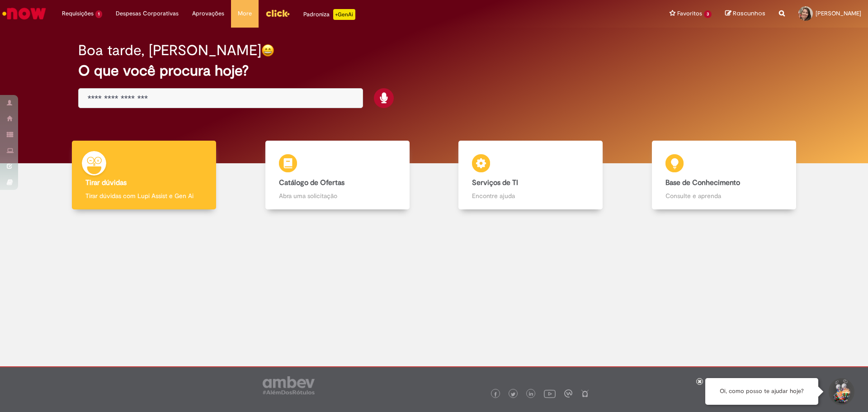 Image resolution: width=868 pixels, height=412 pixels. Describe the element at coordinates (143, 196) in the screenshot. I see `p: Tirar dúvidas com Lupi Assist e Gen Ai` at that location.